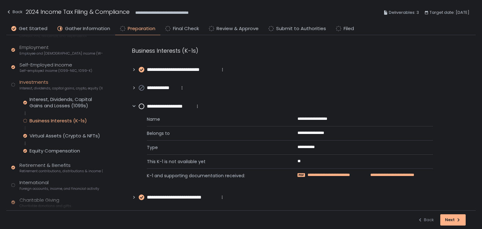 This screenshot has height=229, width=482. I want to click on div: Next, so click(453, 220).